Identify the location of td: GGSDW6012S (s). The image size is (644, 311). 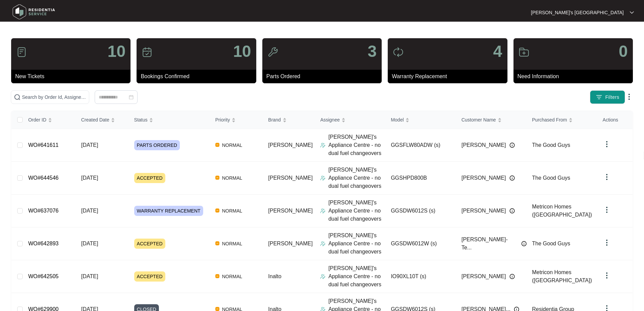
(420, 211).